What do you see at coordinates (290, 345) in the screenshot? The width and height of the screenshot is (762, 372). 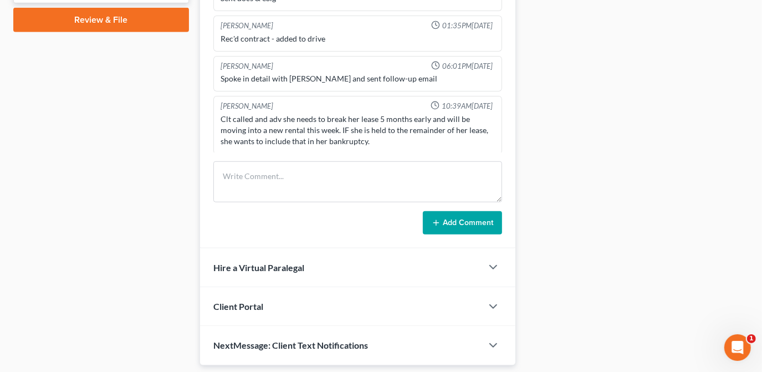 I see `span: NextMessage: Client Text Notifications` at bounding box center [290, 345].